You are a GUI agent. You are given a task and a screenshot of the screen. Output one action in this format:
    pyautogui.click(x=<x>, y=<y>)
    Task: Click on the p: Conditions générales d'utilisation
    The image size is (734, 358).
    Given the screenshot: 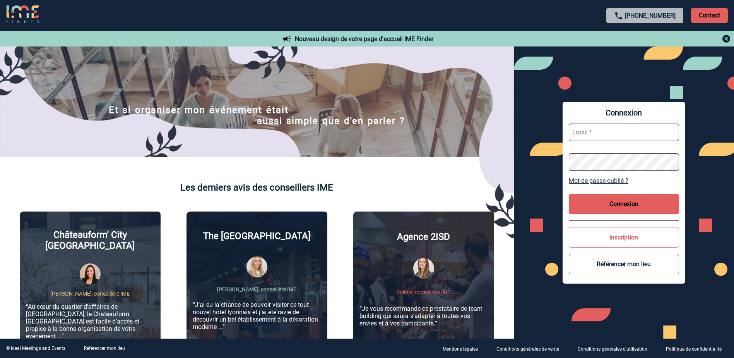 What is the action you would take?
    pyautogui.click(x=613, y=349)
    